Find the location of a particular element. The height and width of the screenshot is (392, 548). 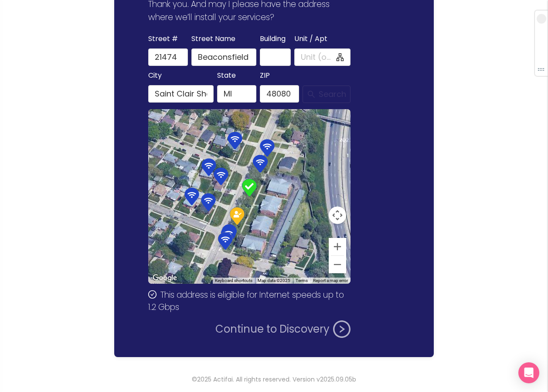

input: Beaconsfield St is located at coordinates (224, 57).